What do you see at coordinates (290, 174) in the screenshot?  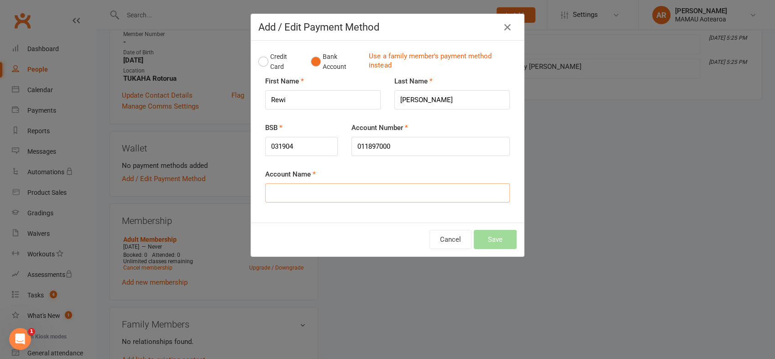 I see `label: Account Name` at bounding box center [290, 174].